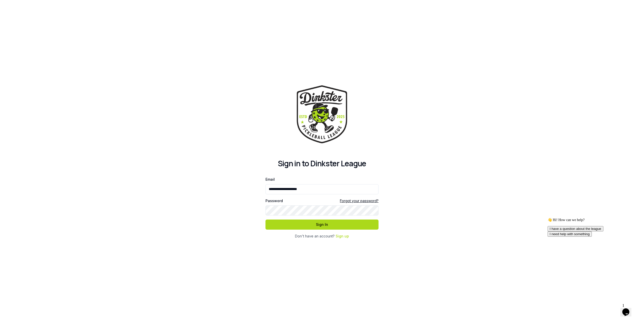  Describe the element at coordinates (3, 4) in the screenshot. I see `span: 1` at that location.